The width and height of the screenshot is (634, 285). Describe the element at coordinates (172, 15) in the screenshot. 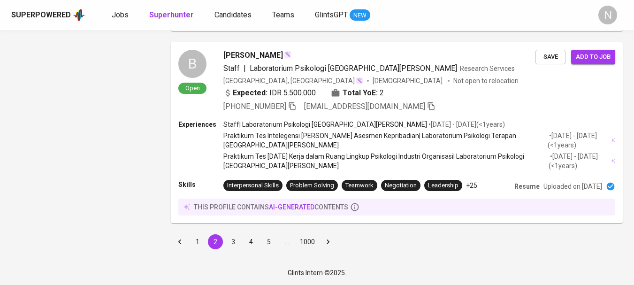

I see `a: Superhunter` at that location.